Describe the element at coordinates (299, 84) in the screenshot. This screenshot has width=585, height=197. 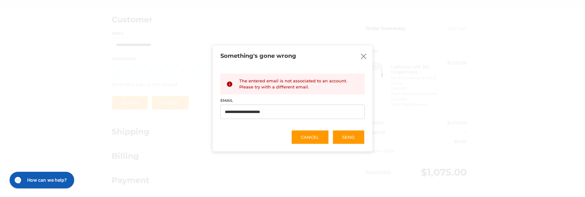
I see `div: The entered email is not associated to an account. Please try with a different email.` at that location.